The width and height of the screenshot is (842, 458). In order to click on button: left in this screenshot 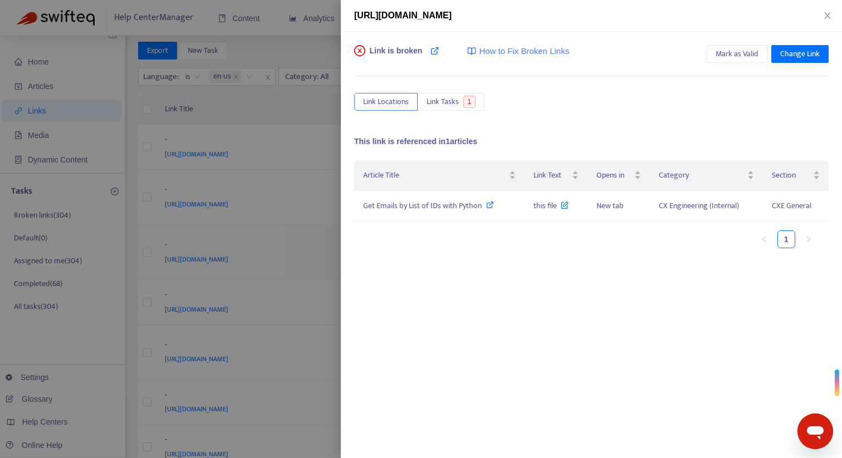, I will do `click(764, 239)`.